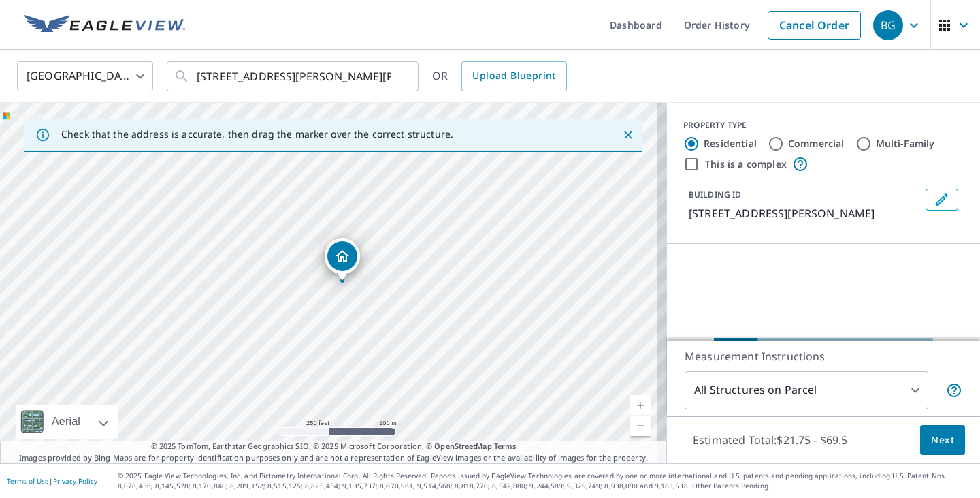  I want to click on p: Estimated Total: $21.75 - $69.5, so click(770, 440).